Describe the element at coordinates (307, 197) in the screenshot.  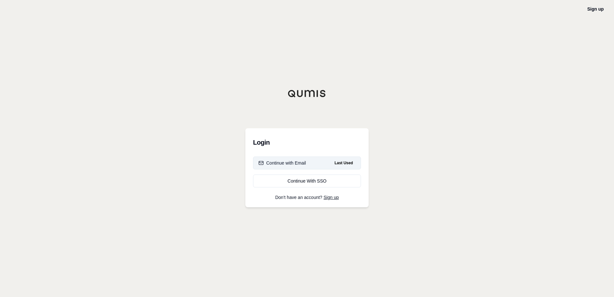
I see `p: Don't have an account?` at that location.